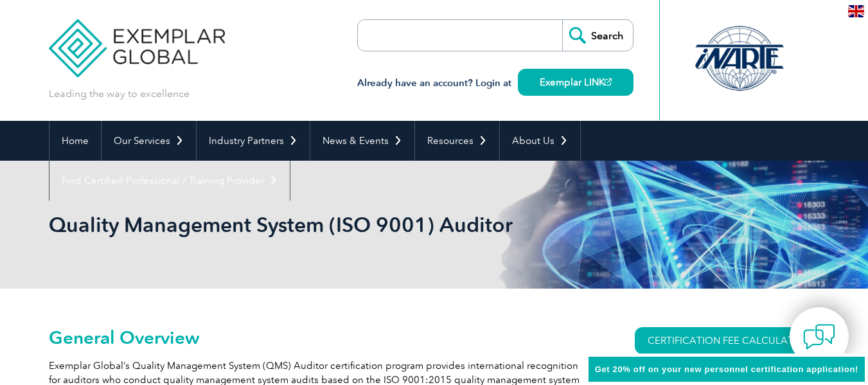 This screenshot has height=385, width=868. I want to click on span: Get 20% off on your new personnel certification application!, so click(727, 369).